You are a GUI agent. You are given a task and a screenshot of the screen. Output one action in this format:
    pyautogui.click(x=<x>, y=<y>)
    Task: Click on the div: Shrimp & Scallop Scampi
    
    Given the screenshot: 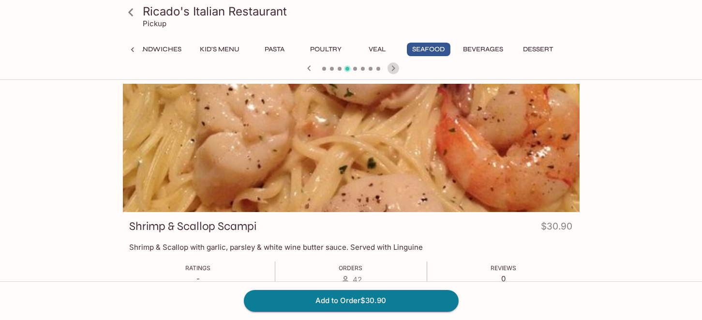 What is the action you would take?
    pyautogui.click(x=351, y=148)
    